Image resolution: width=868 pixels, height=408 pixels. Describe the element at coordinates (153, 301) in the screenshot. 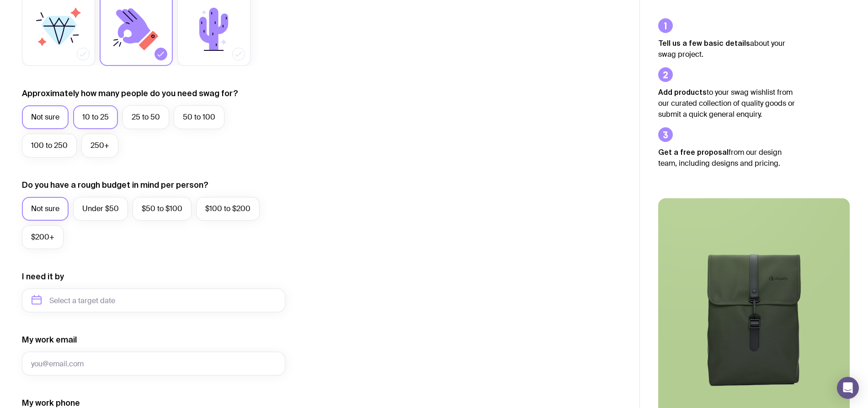

I see `input: Select a target date` at that location.